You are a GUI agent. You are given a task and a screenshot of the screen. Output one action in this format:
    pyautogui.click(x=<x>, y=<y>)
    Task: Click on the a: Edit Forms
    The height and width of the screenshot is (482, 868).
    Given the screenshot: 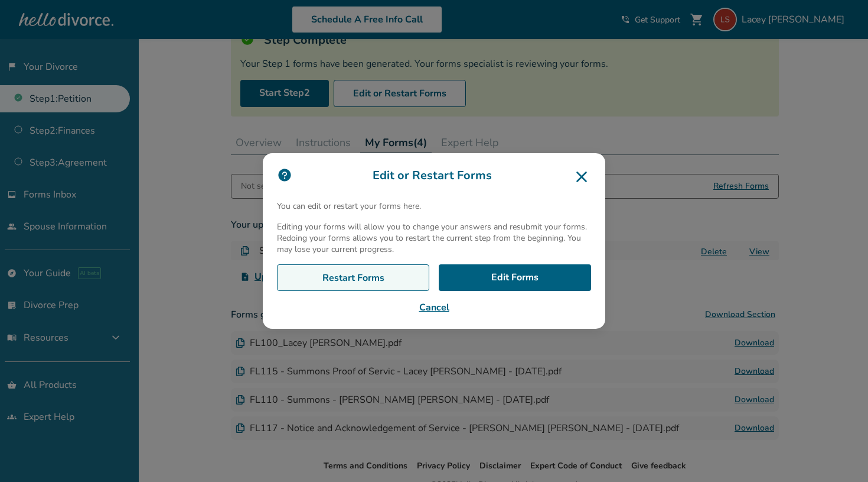 What is the action you would take?
    pyautogui.click(x=515, y=278)
    